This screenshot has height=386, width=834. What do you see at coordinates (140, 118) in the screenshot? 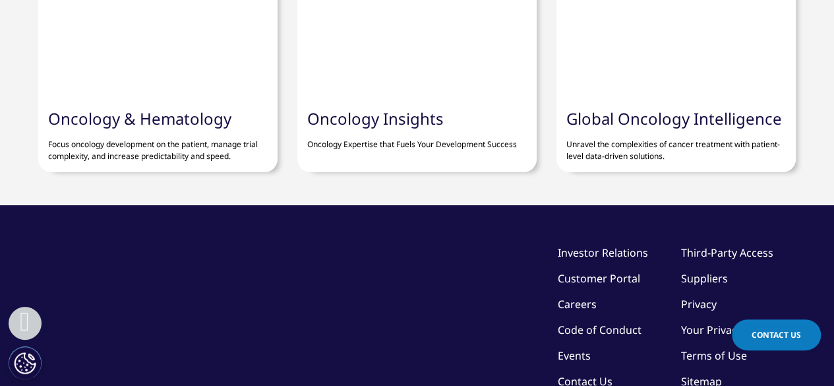
I see `a: Oncology & Hematology` at bounding box center [140, 118].